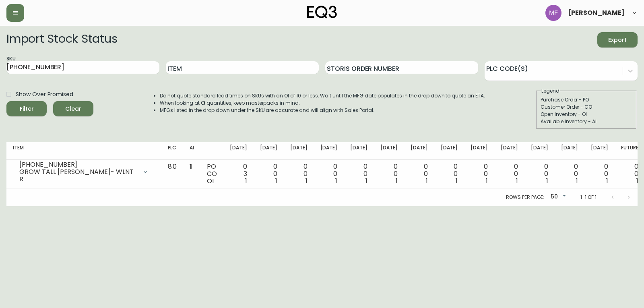 The width and height of the screenshot is (644, 308). What do you see at coordinates (587, 121) in the screenshot?
I see `div: Available Inventory - AI` at bounding box center [587, 121].